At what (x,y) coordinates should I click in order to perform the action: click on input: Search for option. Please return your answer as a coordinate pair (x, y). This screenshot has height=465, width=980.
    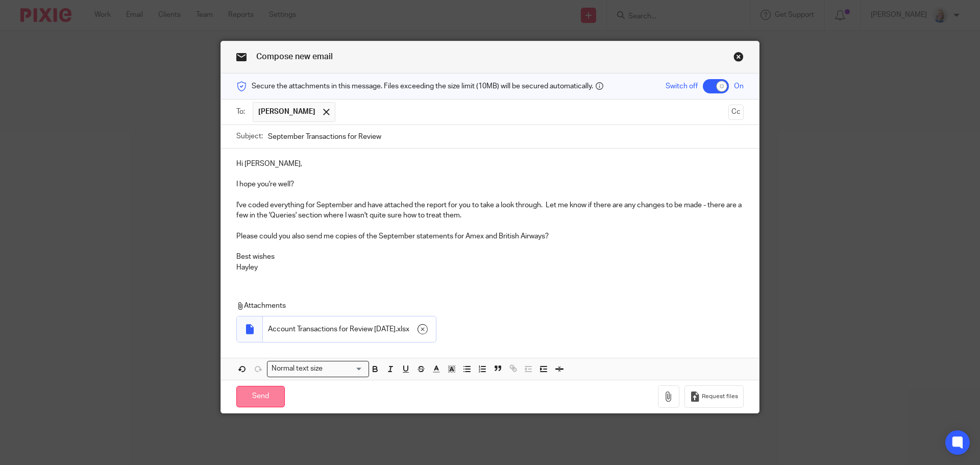
    Looking at the image, I should click on (344, 369).